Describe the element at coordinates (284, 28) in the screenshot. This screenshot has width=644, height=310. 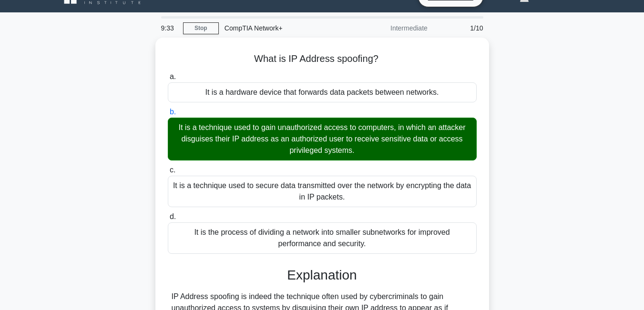
I see `div: CompTIA Network+` at that location.